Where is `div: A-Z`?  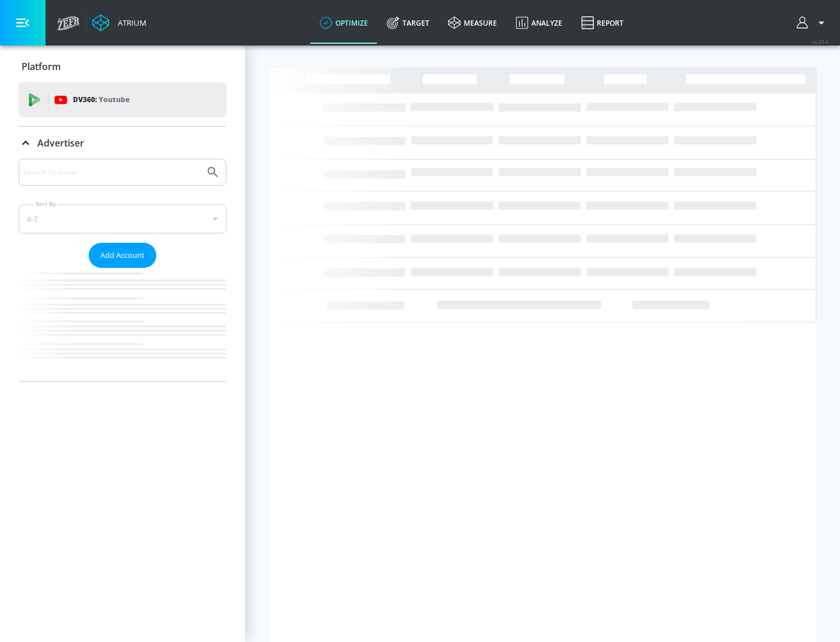
div: A-Z is located at coordinates (122, 218).